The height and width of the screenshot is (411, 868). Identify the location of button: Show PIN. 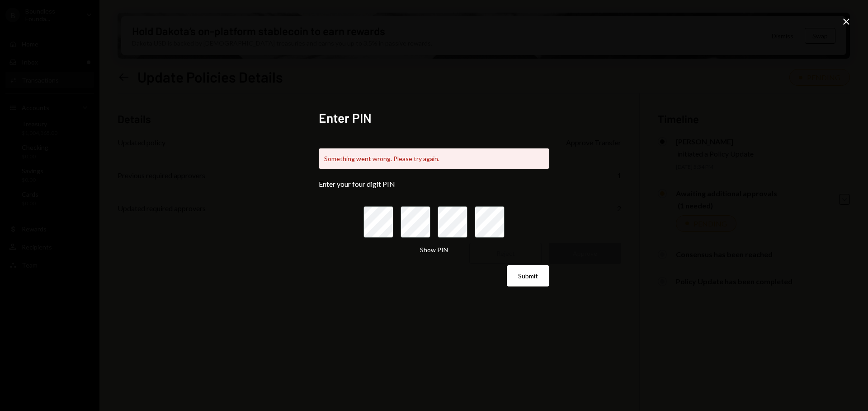
(434, 250).